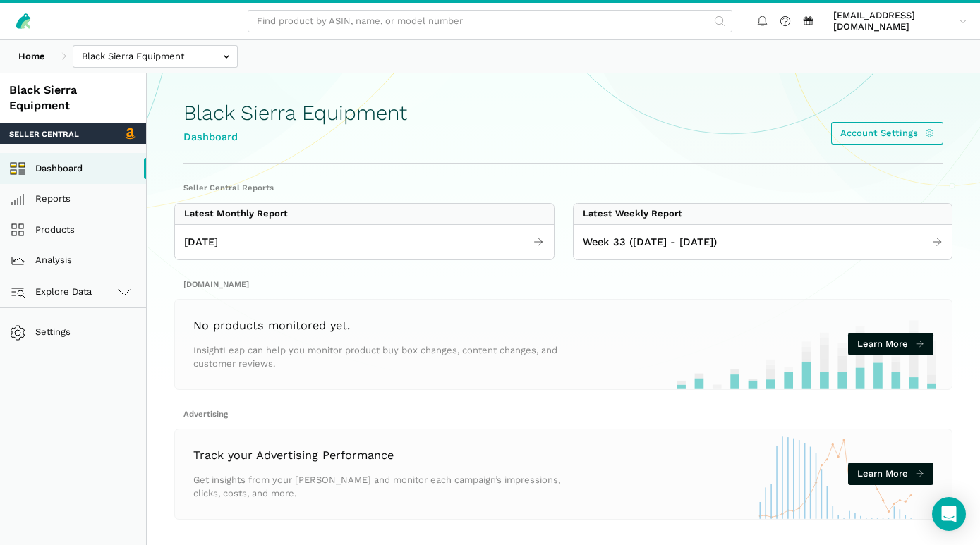 Image resolution: width=980 pixels, height=545 pixels. Describe the element at coordinates (377, 456) in the screenshot. I see `h3: Track your Advertising Performance` at that location.